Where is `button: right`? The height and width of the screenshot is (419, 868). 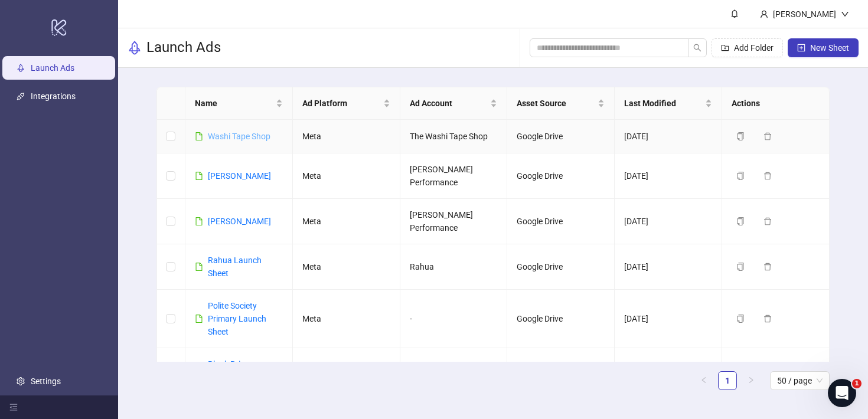
button: right is located at coordinates (751, 381).